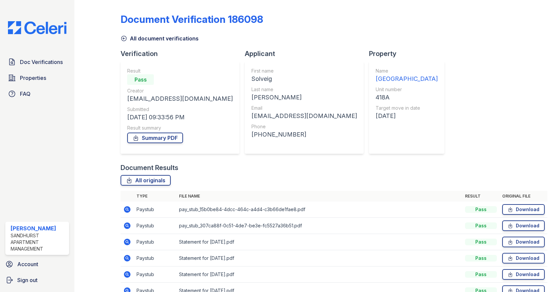 This screenshot has width=558, height=292. Describe the element at coordinates (192, 19) in the screenshot. I see `div: Document Verification 186098` at that location.